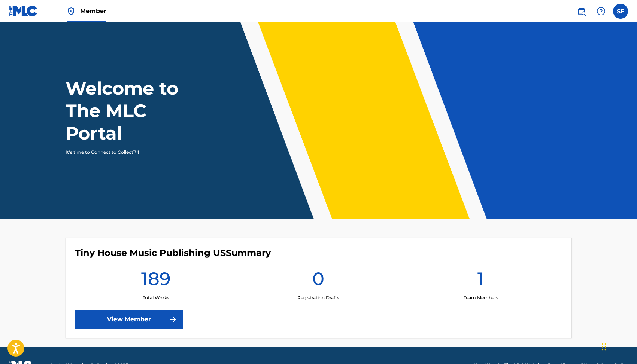 The width and height of the screenshot is (637, 364). I want to click on img: help, so click(601, 11).